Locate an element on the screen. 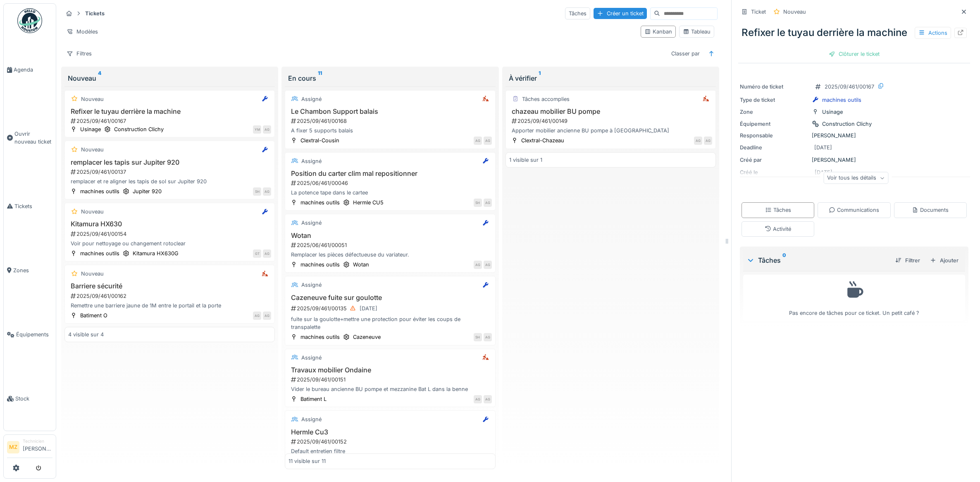  div: Tâches accomplies is located at coordinates (545, 99).